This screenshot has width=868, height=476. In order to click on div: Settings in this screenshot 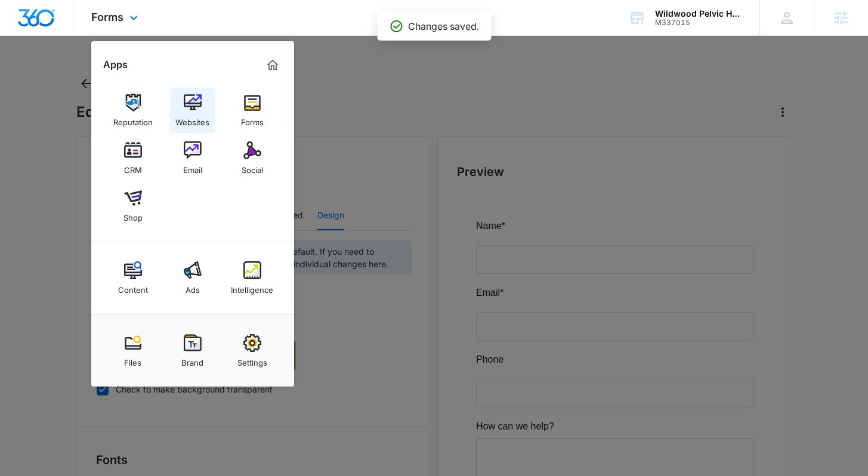, I will do `click(252, 360)`.